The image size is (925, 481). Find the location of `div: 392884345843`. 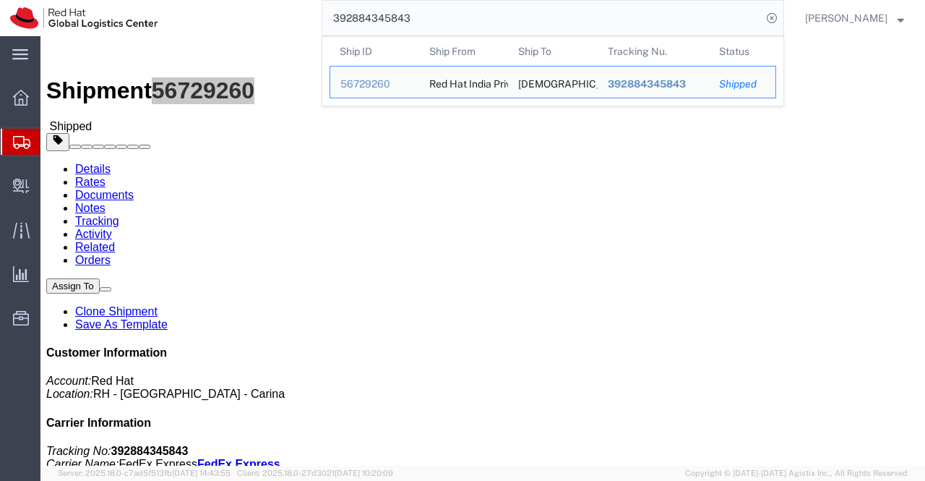

div: 392884345843 is located at coordinates (653, 84).